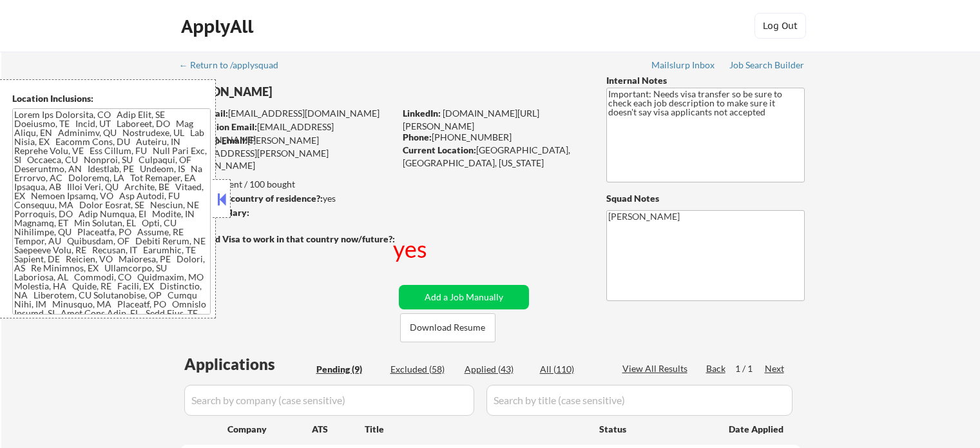  I want to click on input: Search by company (case sensitive), so click(329, 400).